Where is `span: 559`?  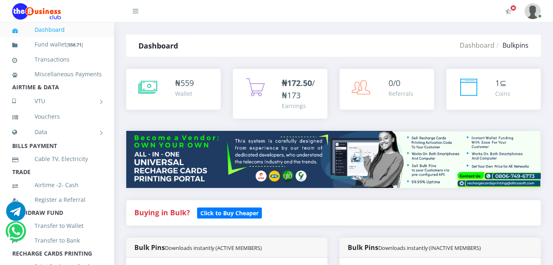 span: 559 is located at coordinates (187, 83).